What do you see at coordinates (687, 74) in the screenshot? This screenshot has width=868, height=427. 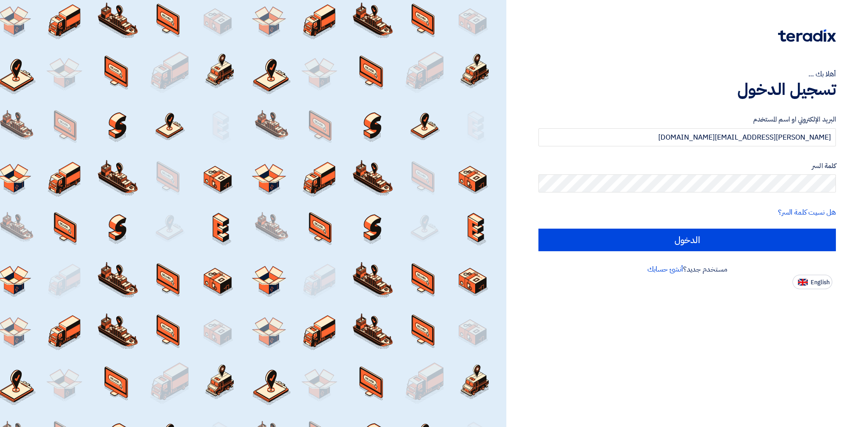 I see `div: أهلا بك ...` at bounding box center [687, 74].